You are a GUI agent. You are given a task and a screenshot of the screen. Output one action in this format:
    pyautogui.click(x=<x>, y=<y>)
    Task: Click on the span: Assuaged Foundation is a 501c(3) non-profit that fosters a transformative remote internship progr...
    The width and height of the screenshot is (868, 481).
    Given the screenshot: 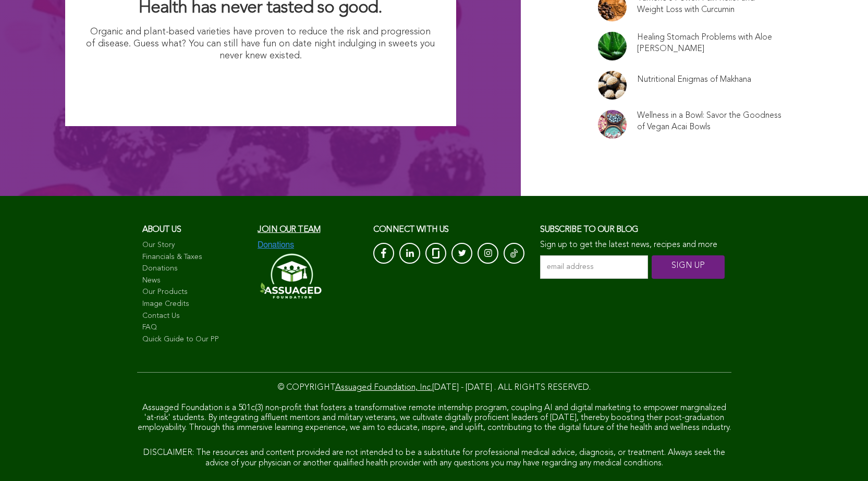 What is the action you would take?
    pyautogui.click(x=434, y=418)
    